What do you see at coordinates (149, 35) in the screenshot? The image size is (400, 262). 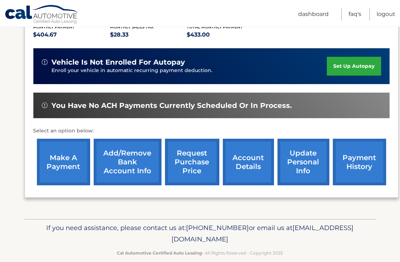 I see `p: $28.33` at bounding box center [149, 35].